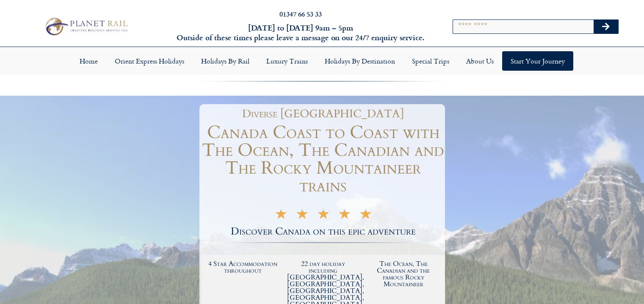 Image resolution: width=644 pixels, height=304 pixels. I want to click on a: Luxury Trains, so click(287, 61).